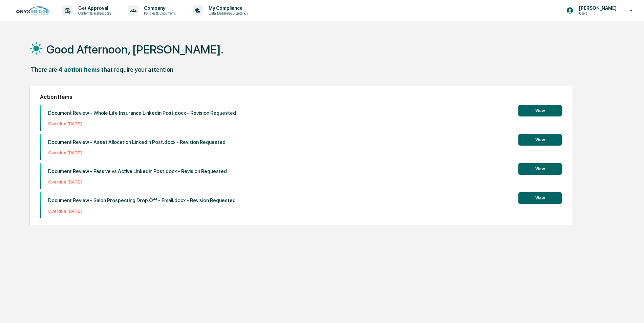 The height and width of the screenshot is (323, 644). I want to click on p: Document Review - Passive vs Active Linkedin Post.docx - Revision Requested, so click(137, 171).